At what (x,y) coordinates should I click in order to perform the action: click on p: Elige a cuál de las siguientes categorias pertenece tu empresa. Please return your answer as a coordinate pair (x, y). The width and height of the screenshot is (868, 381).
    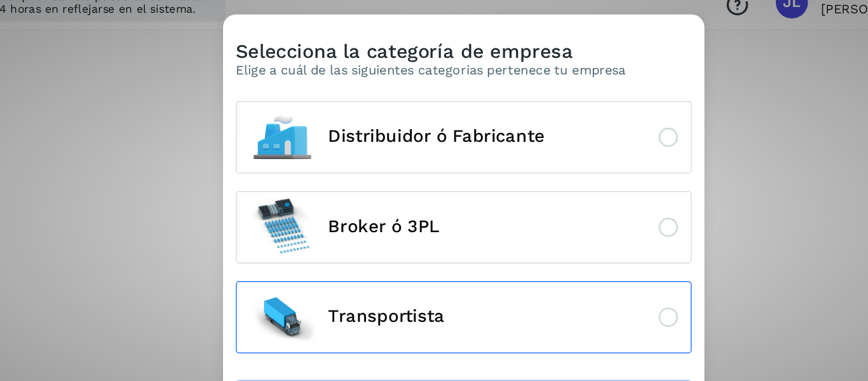
    Looking at the image, I should click on (418, 75).